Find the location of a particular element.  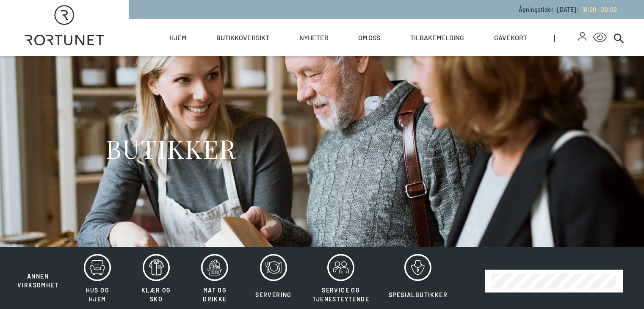

a: Gavekort is located at coordinates (510, 38).